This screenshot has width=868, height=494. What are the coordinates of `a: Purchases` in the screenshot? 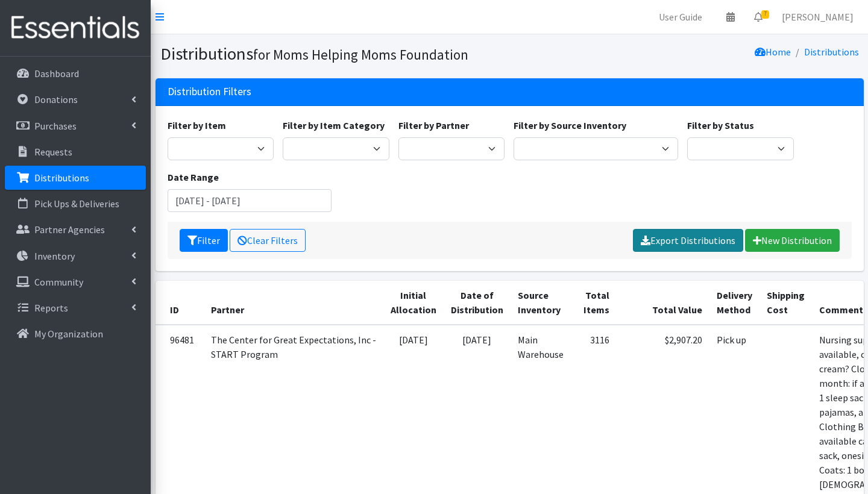 It's located at (75, 126).